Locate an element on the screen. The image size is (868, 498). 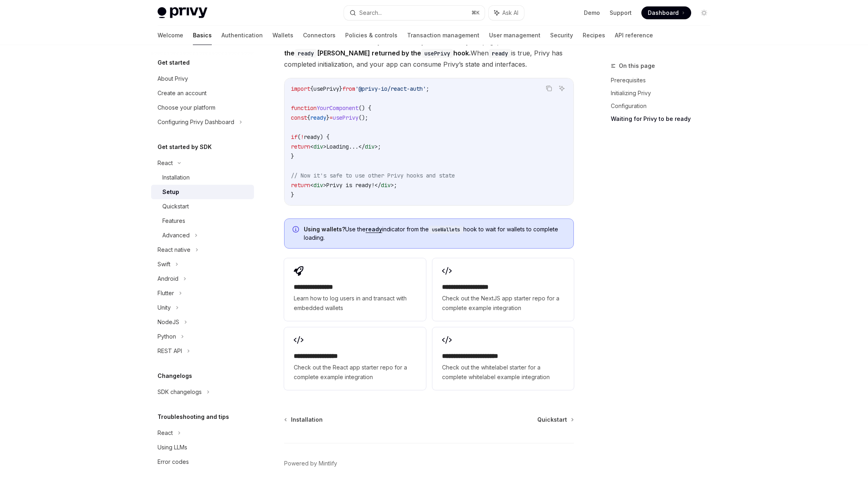
a: Error codes is located at coordinates (203, 462).